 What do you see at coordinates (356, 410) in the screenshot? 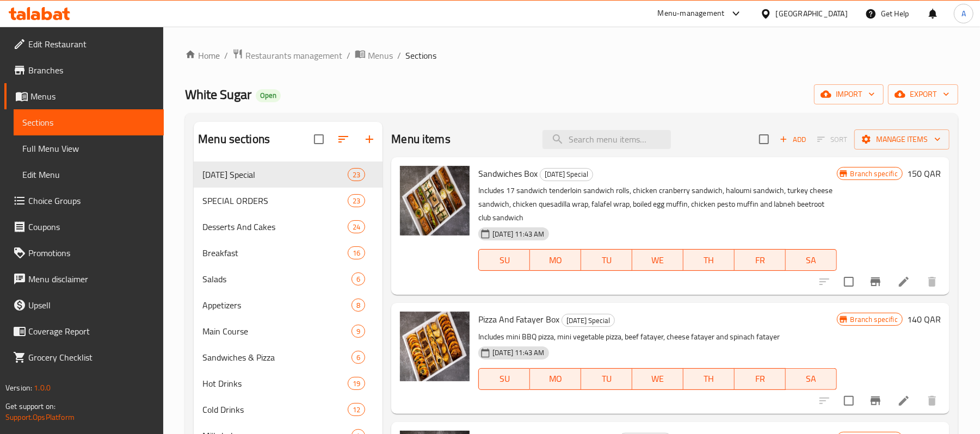
I see `span: 12` at bounding box center [356, 410].